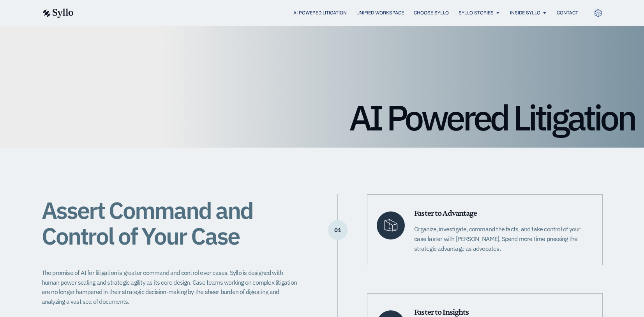  Describe the element at coordinates (147, 222) in the screenshot. I see `span: Assert Command and Control of Your Case` at that location.